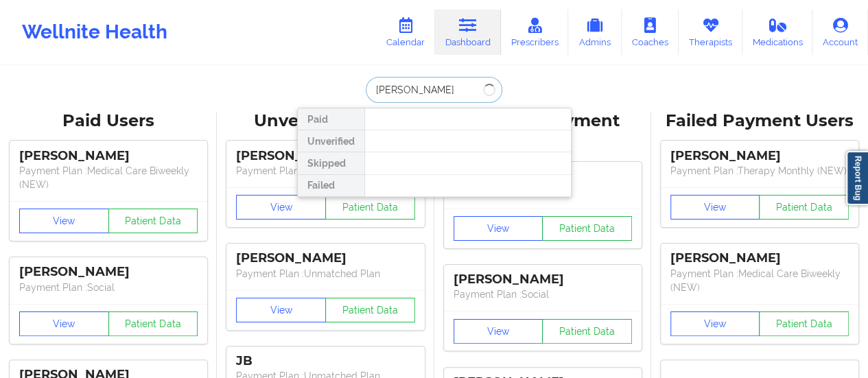 This screenshot has width=868, height=378. I want to click on a: Report Bug, so click(857, 178).